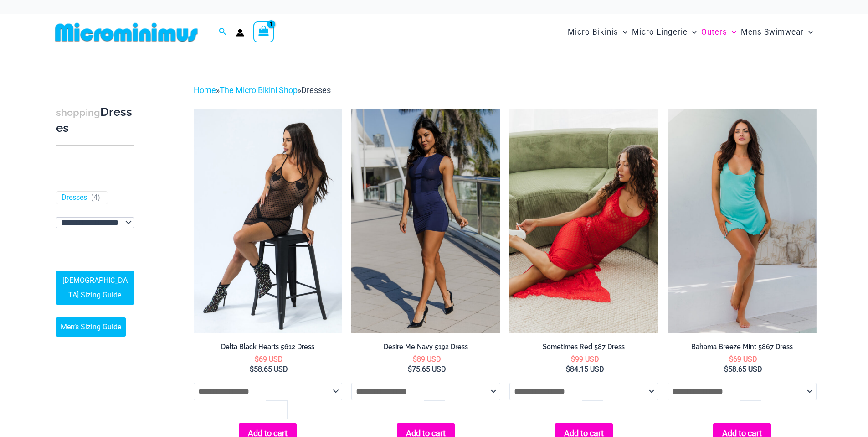 The image size is (868, 437). I want to click on h2: Sometimes Red 587 Dress, so click(584, 346).